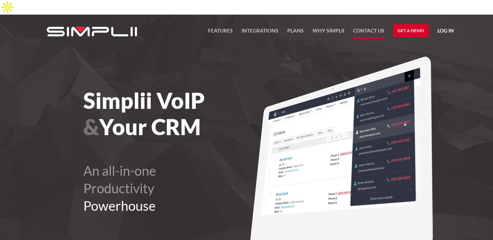 The height and width of the screenshot is (240, 493). I want to click on a: home, so click(88, 31).